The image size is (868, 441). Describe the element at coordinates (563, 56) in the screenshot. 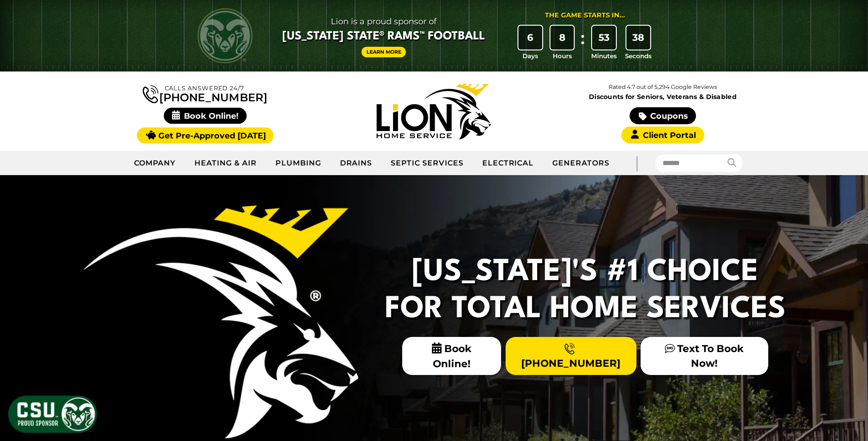

I see `span: Hours` at that location.